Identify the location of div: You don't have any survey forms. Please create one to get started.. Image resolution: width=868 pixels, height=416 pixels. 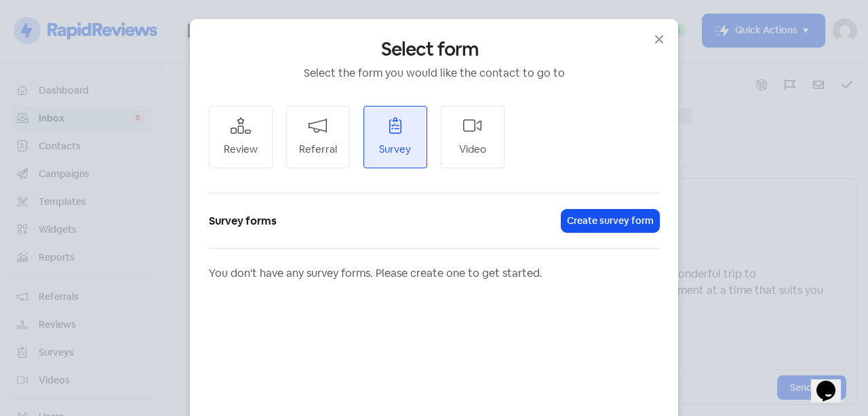
(434, 274).